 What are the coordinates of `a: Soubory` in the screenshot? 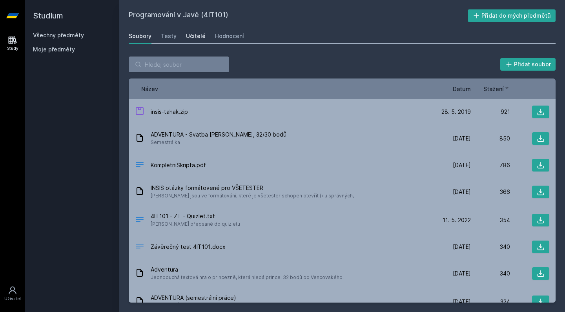 It's located at (140, 36).